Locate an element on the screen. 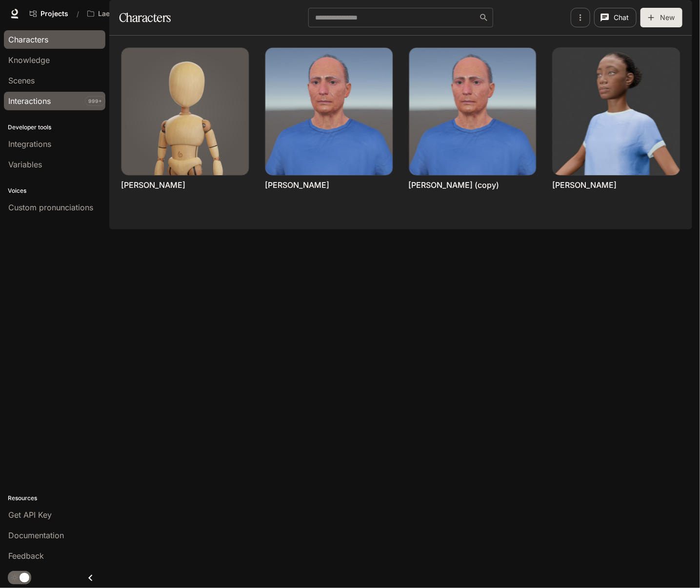 The width and height of the screenshot is (700, 588). a: Go to projects is located at coordinates (48, 13).